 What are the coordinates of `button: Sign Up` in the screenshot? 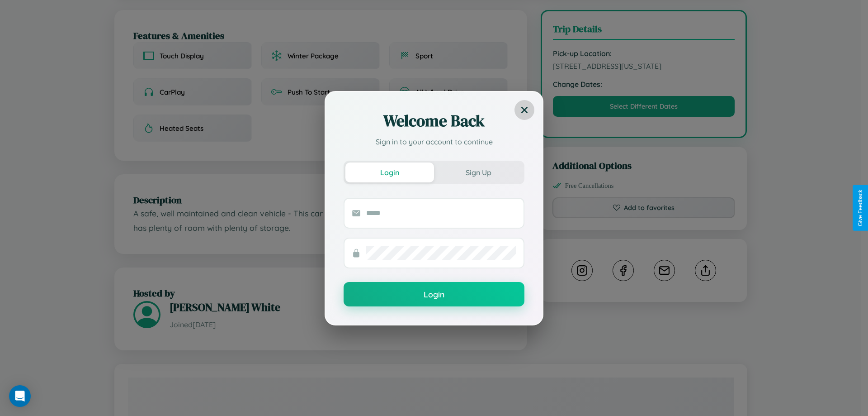 It's located at (478, 172).